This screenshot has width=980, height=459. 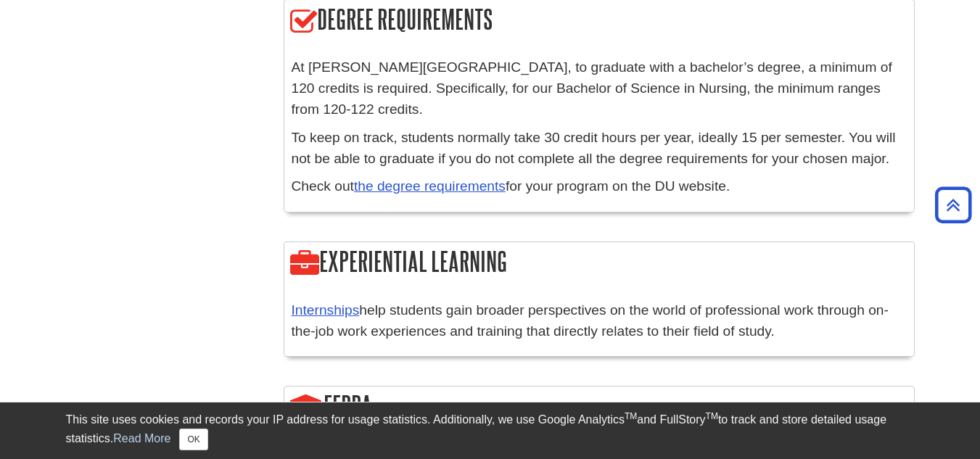 I want to click on a: Back to Top, so click(x=953, y=205).